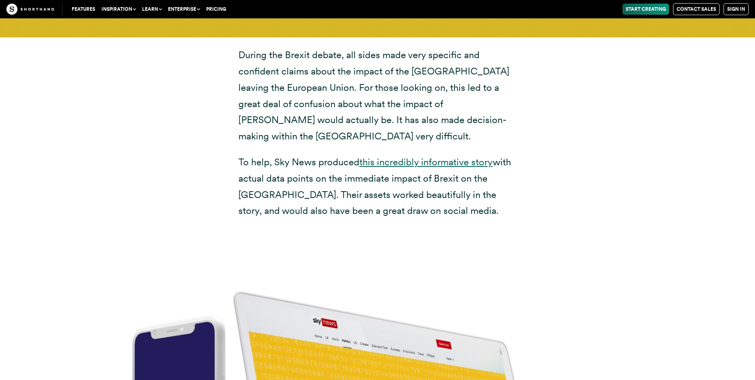 This screenshot has height=380, width=755. What do you see at coordinates (184, 9) in the screenshot?
I see `button: Enterprise` at bounding box center [184, 9].